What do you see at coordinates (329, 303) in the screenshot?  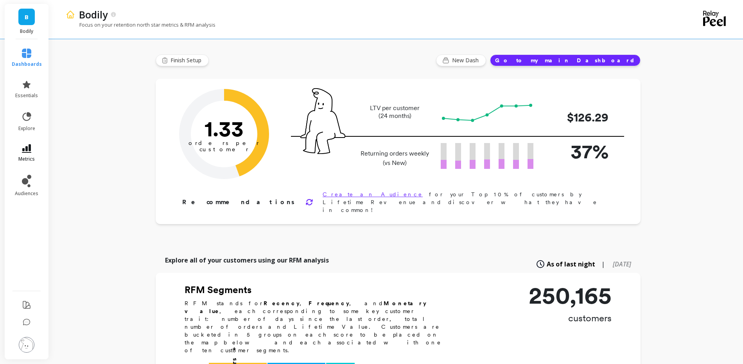 I see `b: Frequency` at bounding box center [329, 303].